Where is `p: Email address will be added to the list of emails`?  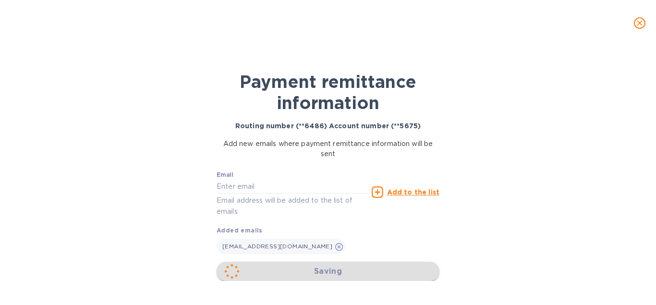 p: Email address will be added to the list of emails is located at coordinates (292, 206).